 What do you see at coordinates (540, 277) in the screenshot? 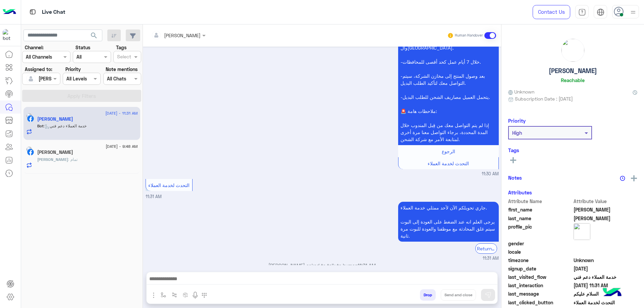
I see `span: last_visited_flow` at bounding box center [540, 277].